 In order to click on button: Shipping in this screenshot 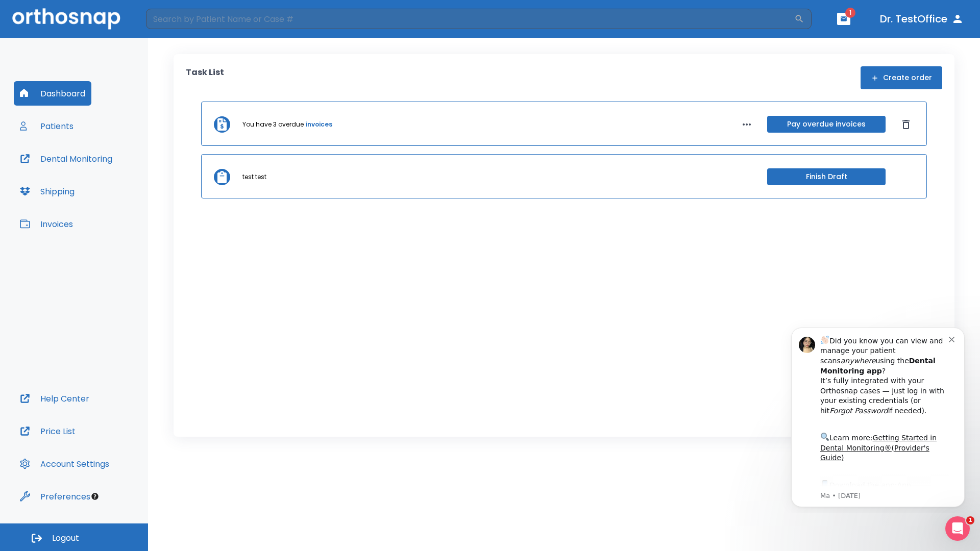, I will do `click(47, 191)`.